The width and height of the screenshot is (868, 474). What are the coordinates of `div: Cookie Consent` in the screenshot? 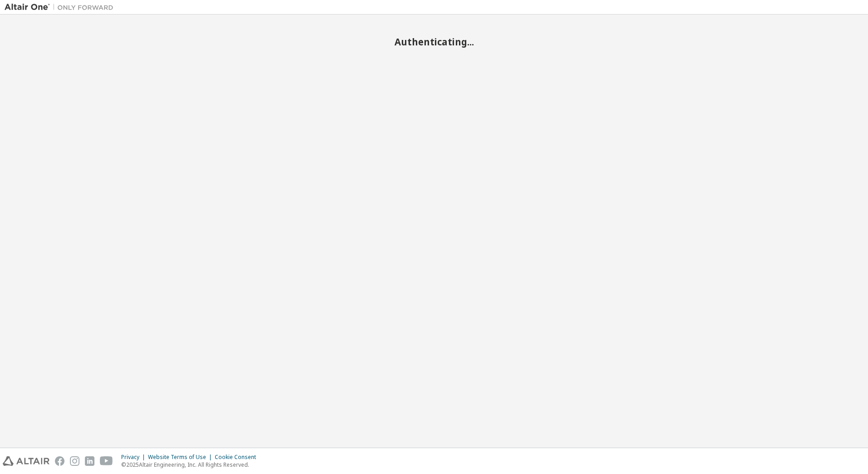 It's located at (238, 457).